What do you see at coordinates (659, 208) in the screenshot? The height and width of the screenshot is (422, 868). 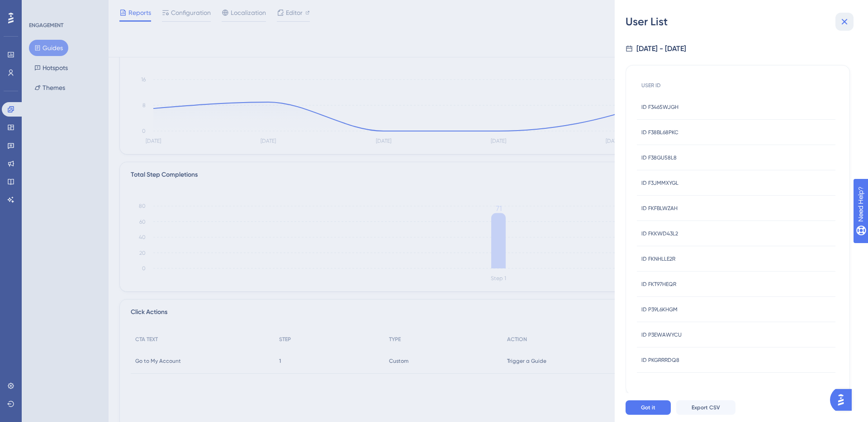 I see `span: ID FKFBLWZAH` at bounding box center [659, 208].